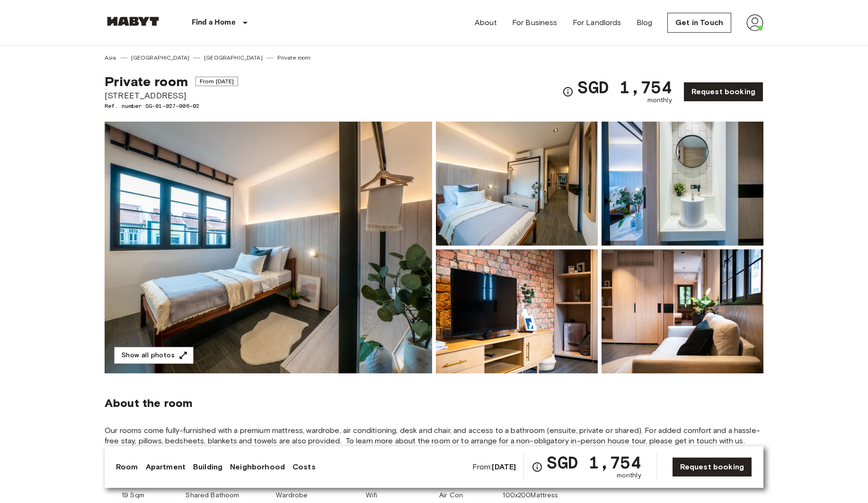 The width and height of the screenshot is (868, 503). What do you see at coordinates (535, 23) in the screenshot?
I see `a: For Business` at bounding box center [535, 23].